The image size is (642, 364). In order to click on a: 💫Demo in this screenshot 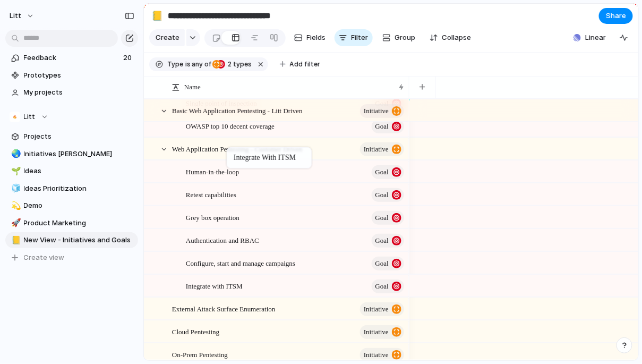, I will do `click(72, 205)`.